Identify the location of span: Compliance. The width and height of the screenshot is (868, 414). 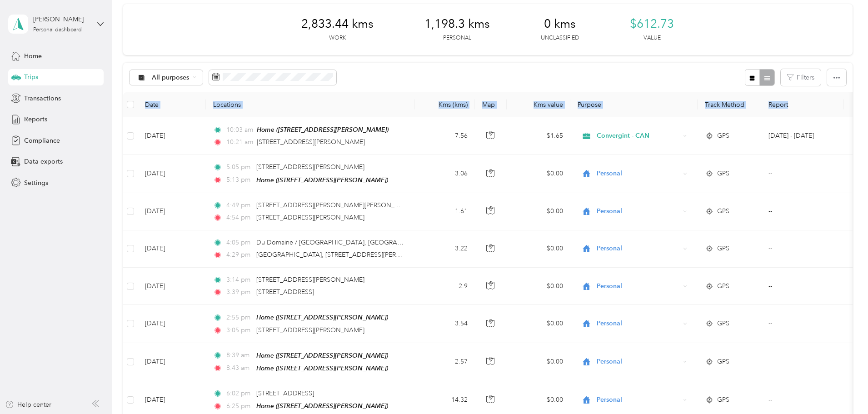
(41, 140).